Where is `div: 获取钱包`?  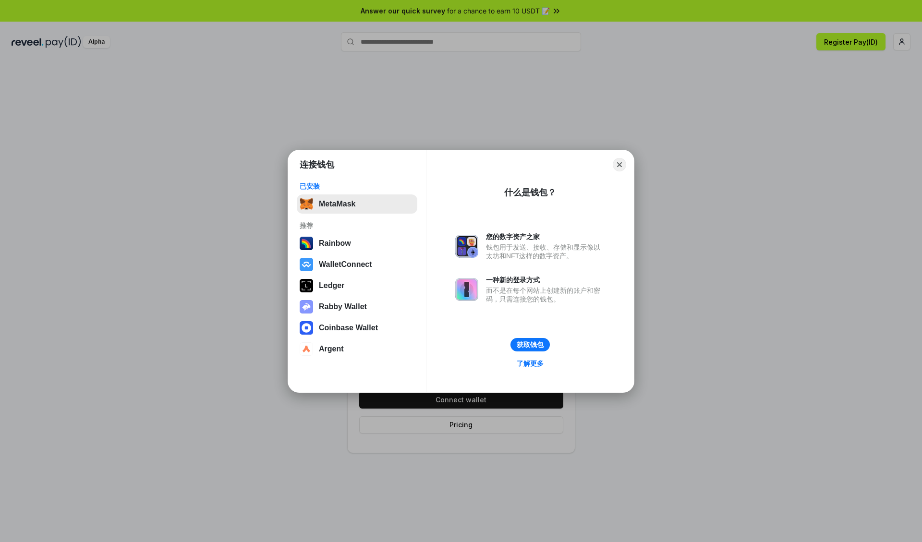
div: 获取钱包 is located at coordinates (530, 345).